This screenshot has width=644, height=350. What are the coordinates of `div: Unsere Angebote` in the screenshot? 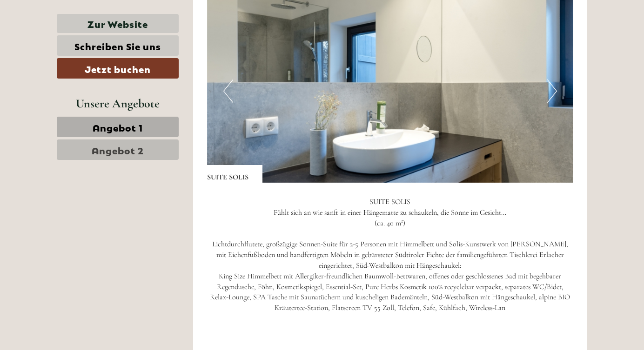 It's located at (118, 103).